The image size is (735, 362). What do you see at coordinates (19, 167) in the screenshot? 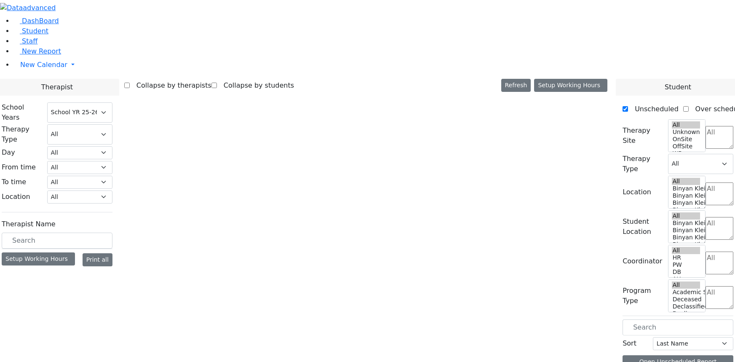
I see `label: From time` at bounding box center [19, 167].